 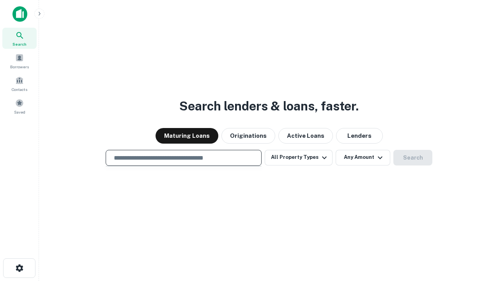 What do you see at coordinates (19, 38) in the screenshot?
I see `a: Search` at bounding box center [19, 38].